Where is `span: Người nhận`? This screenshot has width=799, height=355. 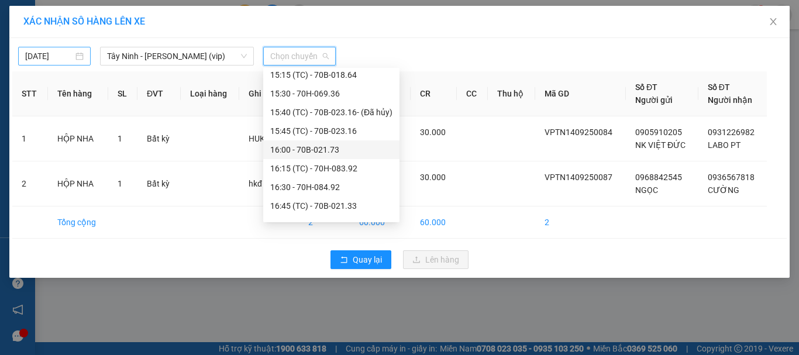
span: Người nhận is located at coordinates (730, 100).